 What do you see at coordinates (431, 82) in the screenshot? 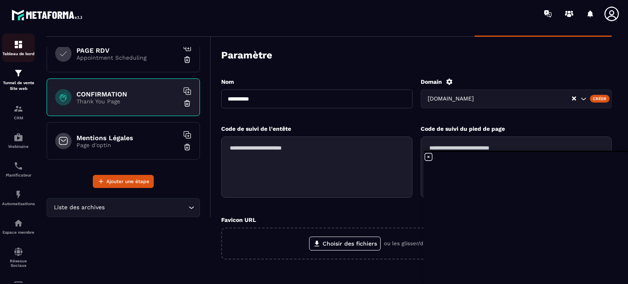
I see `label: Domain` at bounding box center [431, 82].